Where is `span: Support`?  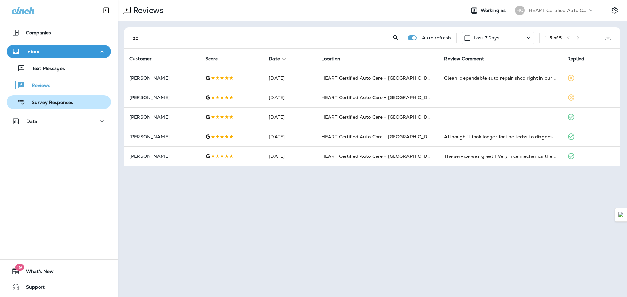
span: Support is located at coordinates (32, 288).